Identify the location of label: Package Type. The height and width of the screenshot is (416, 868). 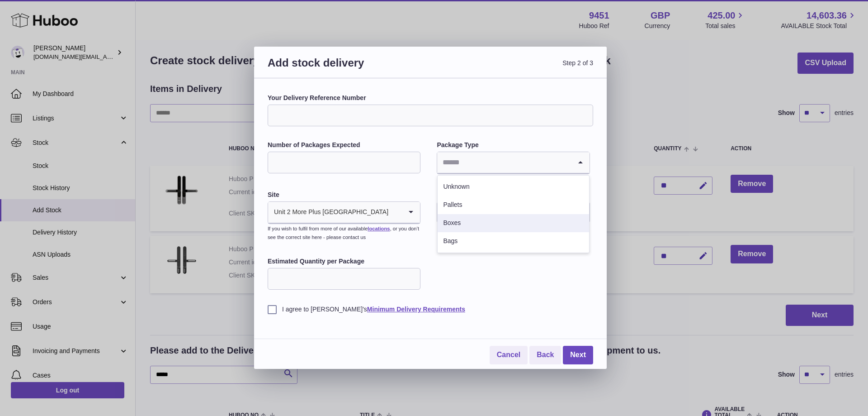
(513, 145).